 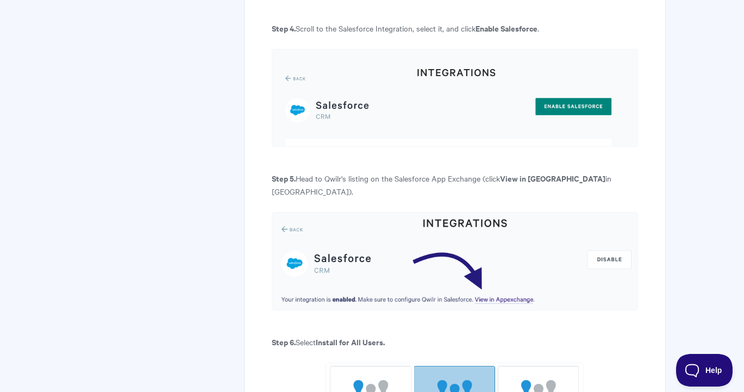 I want to click on b: Step 6., so click(x=284, y=341).